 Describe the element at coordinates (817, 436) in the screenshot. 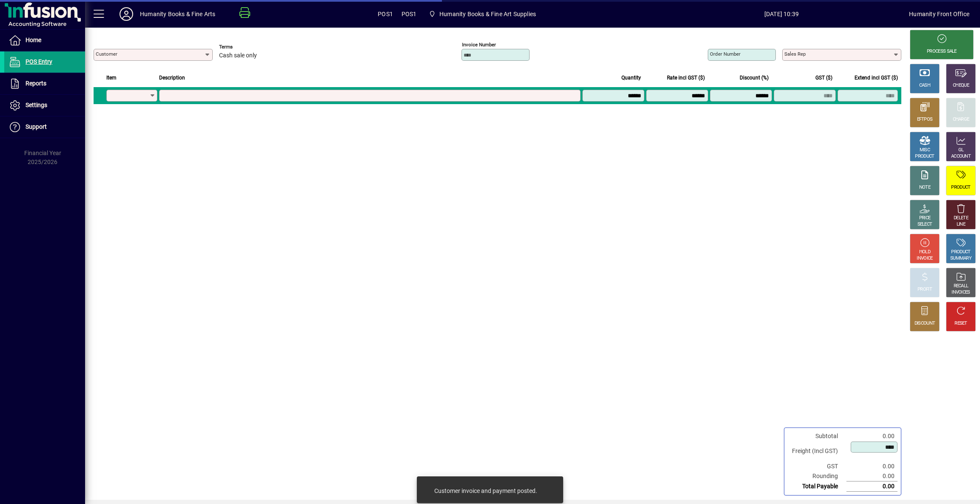

I see `td: Subtotal` at that location.